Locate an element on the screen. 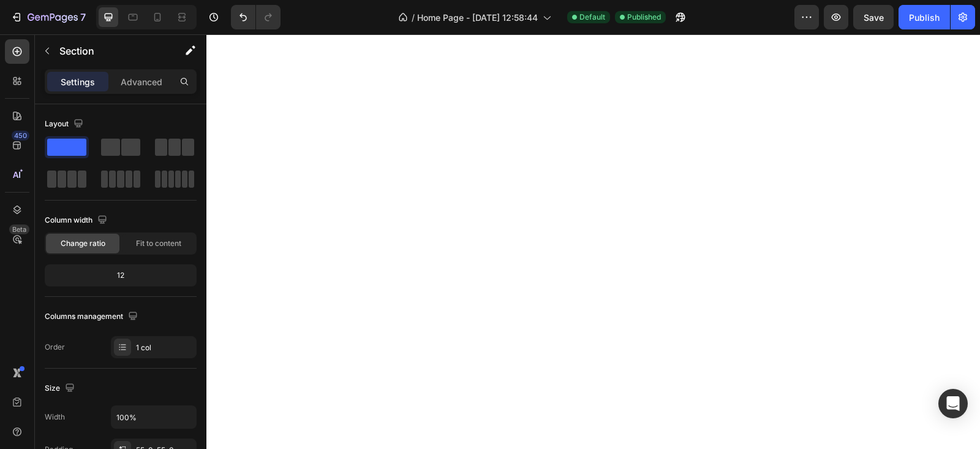 This screenshot has height=449, width=980. div: Columns management is located at coordinates (92, 317).